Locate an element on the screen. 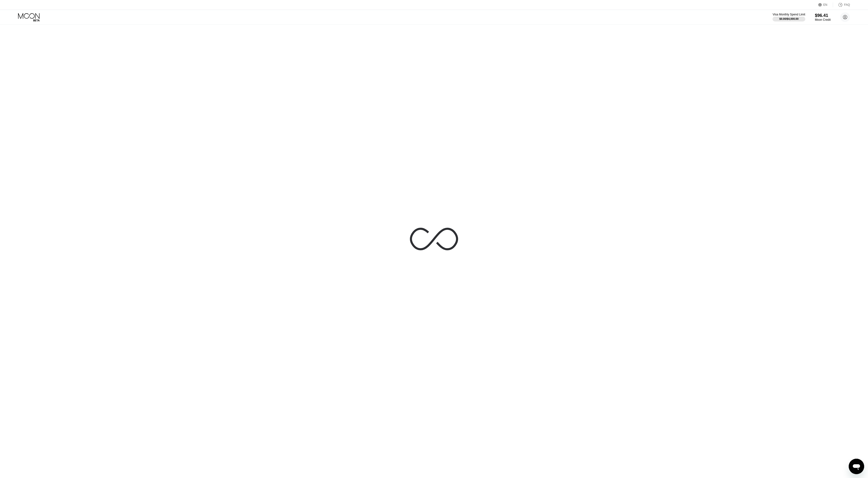 The image size is (868, 478). div: Moon Credit is located at coordinates (823, 19).